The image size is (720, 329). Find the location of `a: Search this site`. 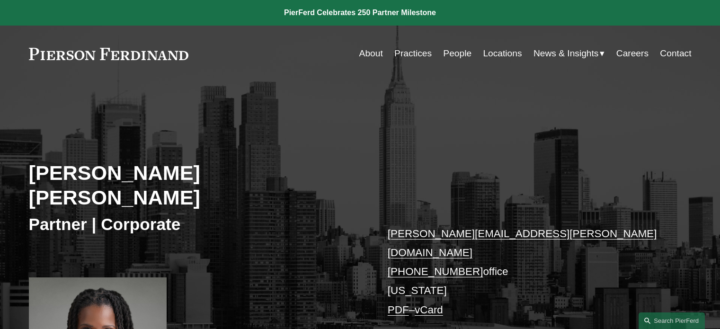

a: Search this site is located at coordinates (671, 320).